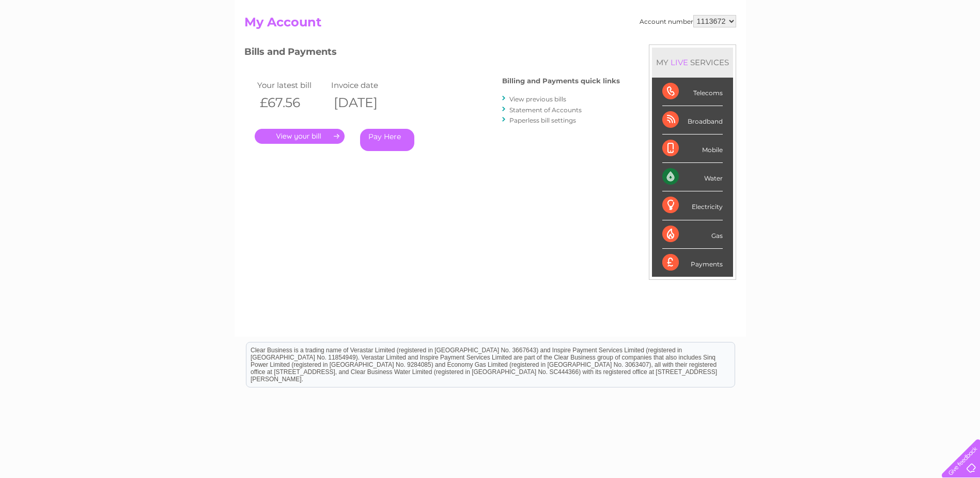 Image resolution: width=980 pixels, height=478 pixels. What do you see at coordinates (387, 140) in the screenshot?
I see `a: Pay Here` at bounding box center [387, 140].